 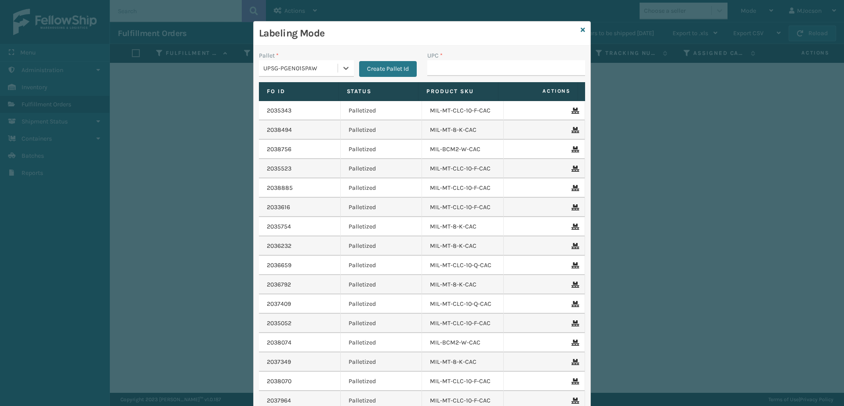 What do you see at coordinates (378, 91) in the screenshot?
I see `label: Status` at bounding box center [378, 91].